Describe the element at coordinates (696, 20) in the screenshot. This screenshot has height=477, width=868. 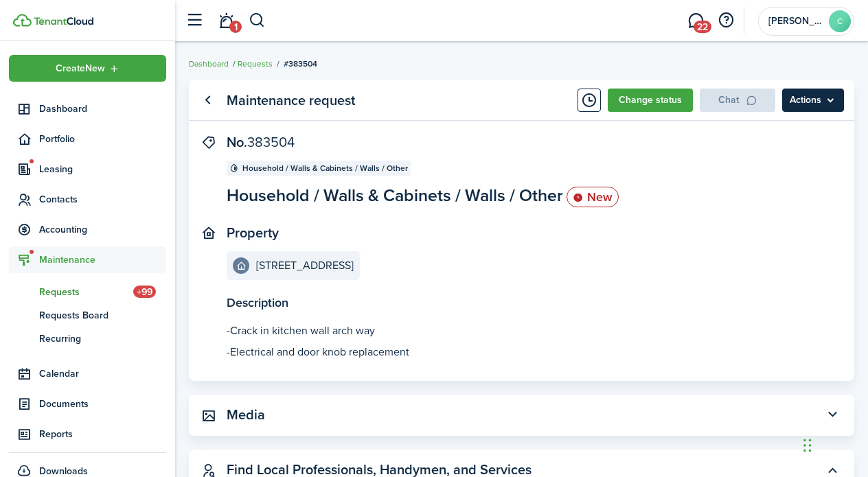
I see `a: Messaging` at that location.